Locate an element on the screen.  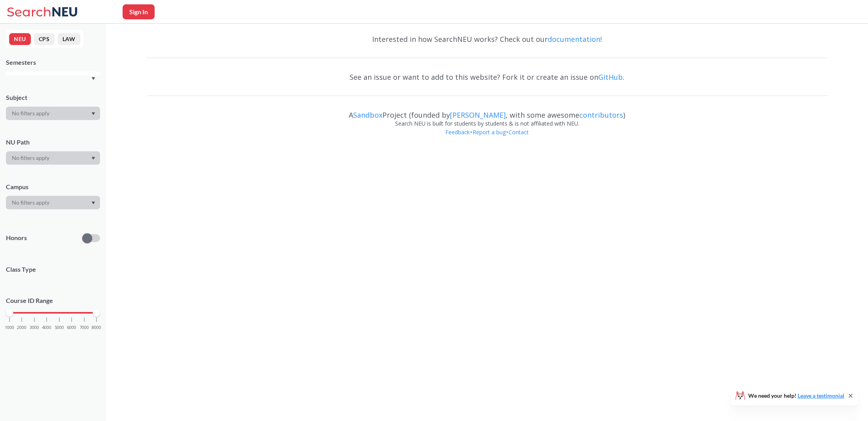
div: A Project (founded by , with some awesome ) is located at coordinates (487, 111).